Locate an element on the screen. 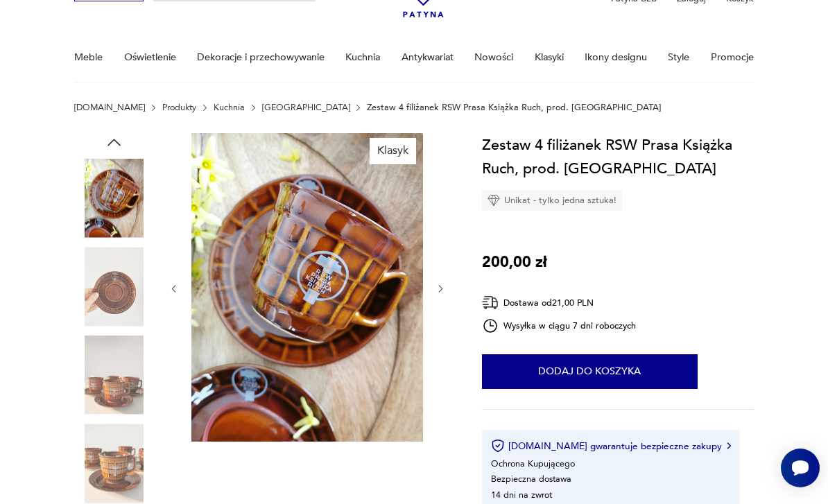 This screenshot has width=828, height=504. a: Antykwariat is located at coordinates (427, 57).